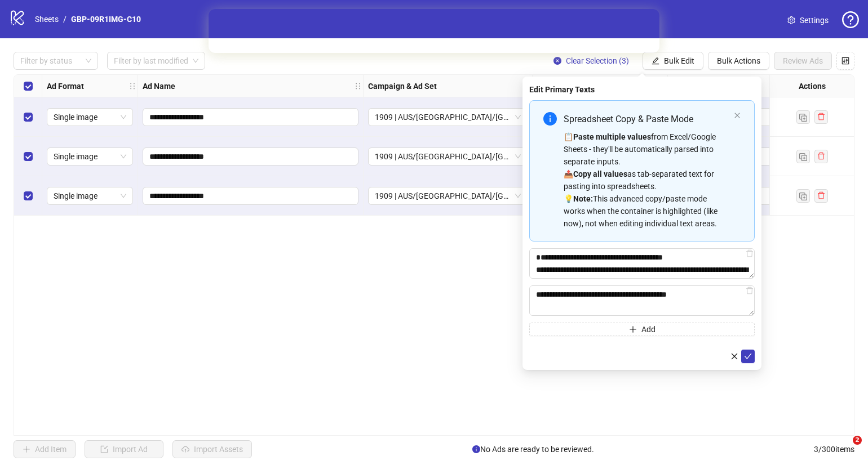 The image size is (868, 474). What do you see at coordinates (646, 119) in the screenshot?
I see `div: Spreadsheet Copy & Paste Mode` at bounding box center [646, 119].